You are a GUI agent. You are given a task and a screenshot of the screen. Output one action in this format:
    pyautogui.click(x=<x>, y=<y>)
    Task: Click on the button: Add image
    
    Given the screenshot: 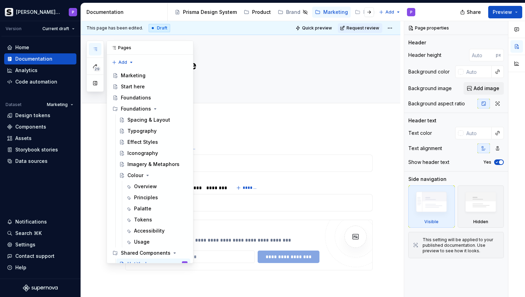 What is the action you would take?
    pyautogui.click(x=484, y=89)
    